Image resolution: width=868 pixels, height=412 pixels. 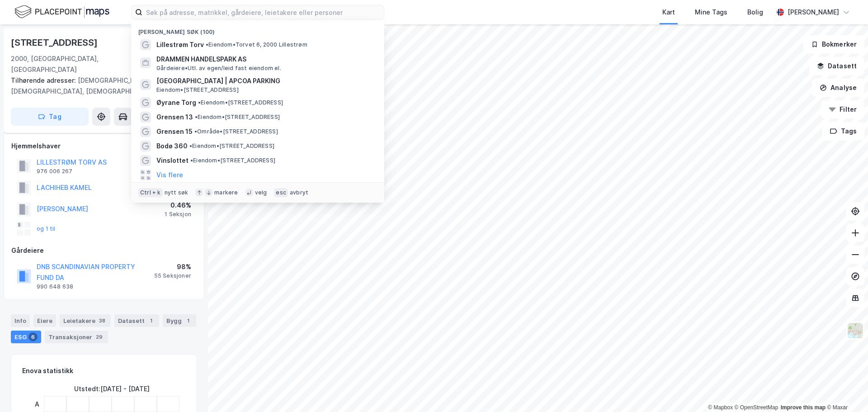 I want to click on div: Enova statistikk, so click(x=47, y=371).